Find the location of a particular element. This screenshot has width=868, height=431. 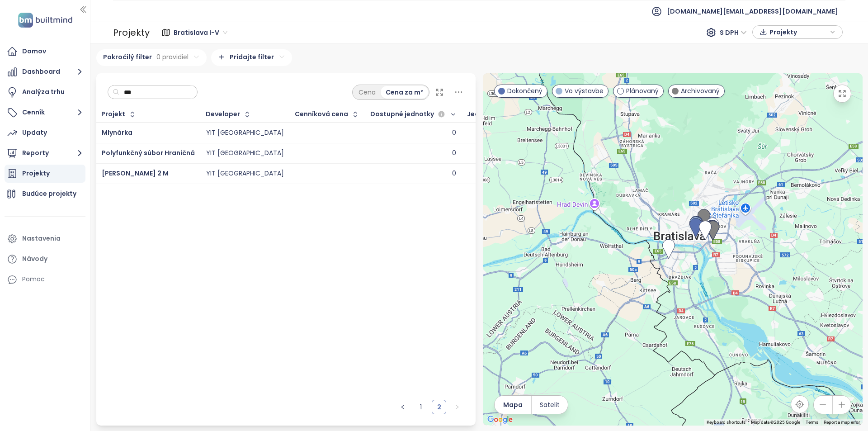

span: Archivovaný is located at coordinates (700, 91).